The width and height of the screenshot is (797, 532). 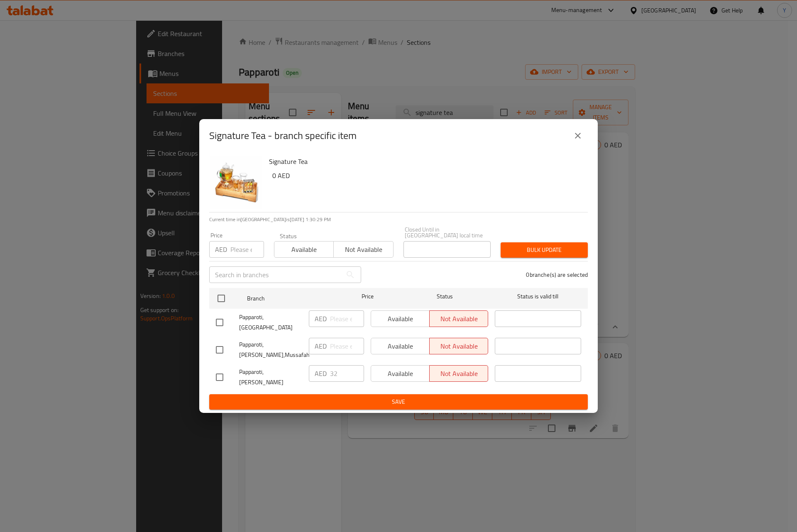 I want to click on button: Available, so click(x=304, y=250).